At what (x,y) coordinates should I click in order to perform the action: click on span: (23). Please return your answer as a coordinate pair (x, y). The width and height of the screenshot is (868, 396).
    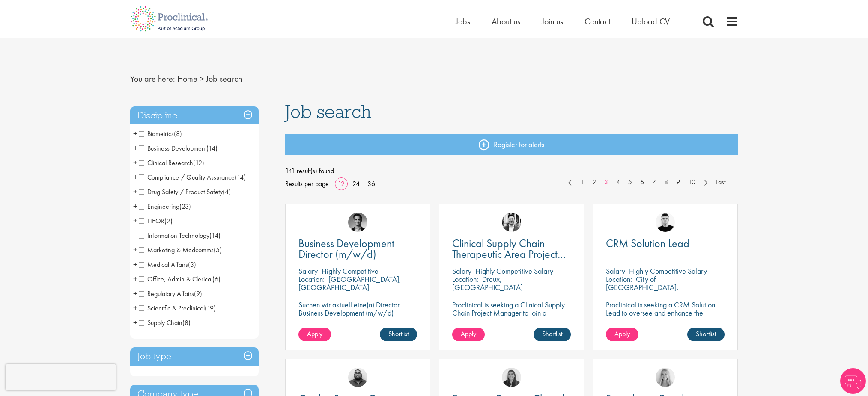
    Looking at the image, I should click on (185, 206).